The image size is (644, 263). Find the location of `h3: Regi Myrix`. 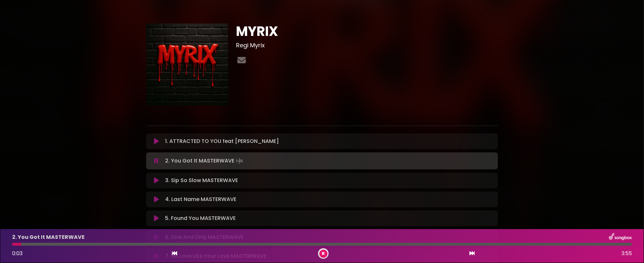

h3: Regi Myrix is located at coordinates (367, 45).